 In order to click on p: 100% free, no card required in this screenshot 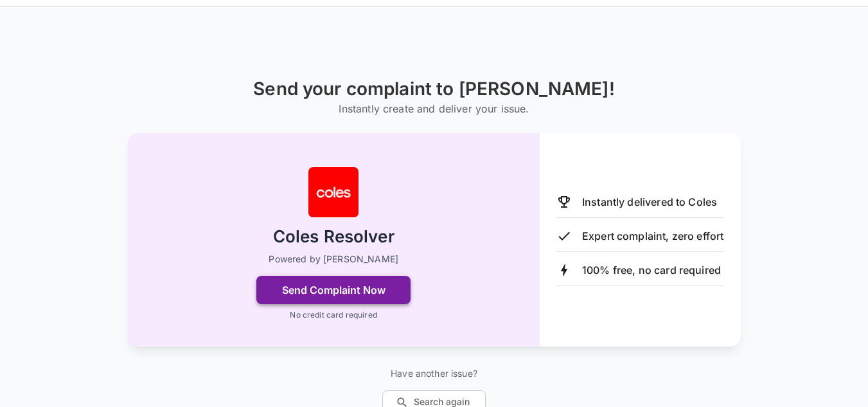, I will do `click(651, 270)`.